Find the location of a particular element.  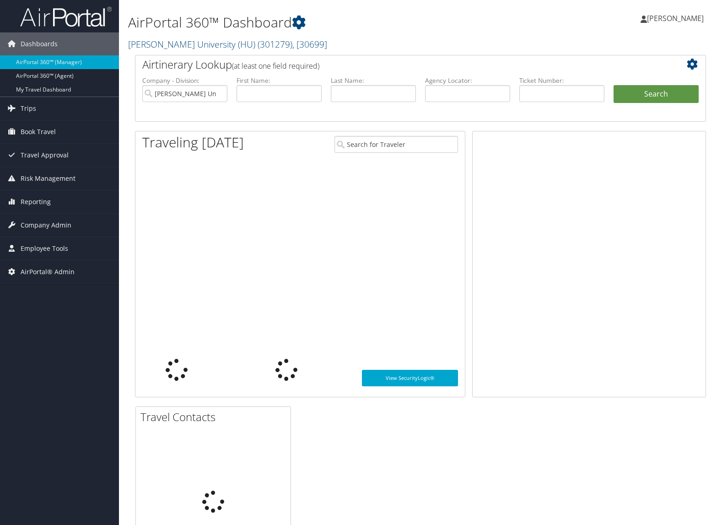

span: ( 301279 ) is located at coordinates (275, 44).